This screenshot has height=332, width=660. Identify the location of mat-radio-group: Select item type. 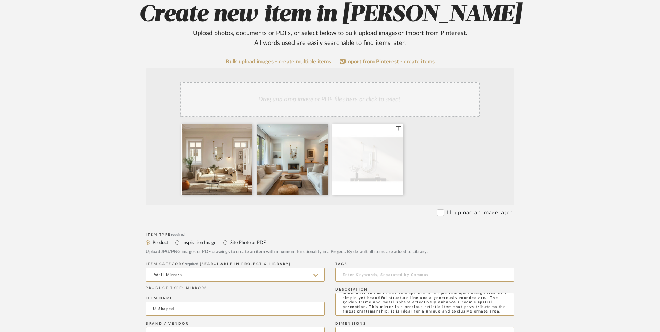
(330, 242).